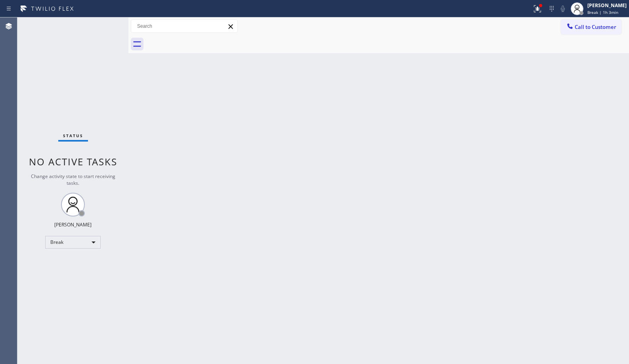 The width and height of the screenshot is (629, 364). I want to click on span: Call to Customer, so click(595, 27).